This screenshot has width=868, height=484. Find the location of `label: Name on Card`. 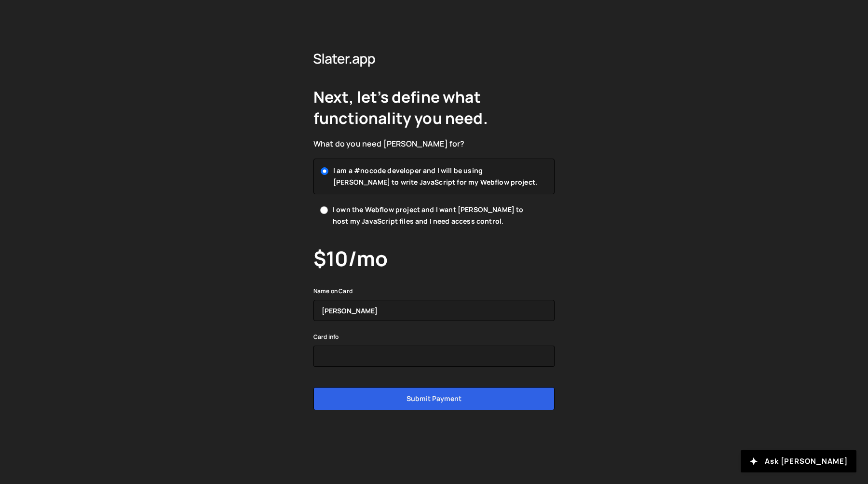

label: Name on Card is located at coordinates (333, 291).